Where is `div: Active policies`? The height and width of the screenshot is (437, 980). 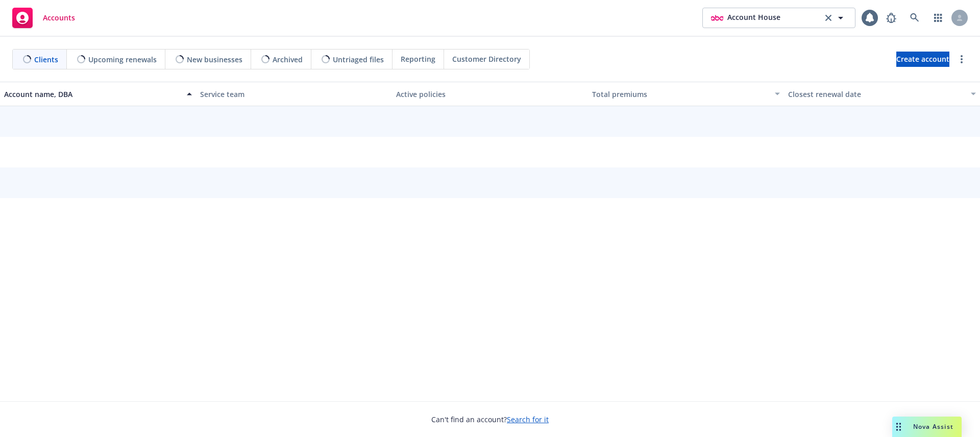
div: Active policies is located at coordinates (490, 94).